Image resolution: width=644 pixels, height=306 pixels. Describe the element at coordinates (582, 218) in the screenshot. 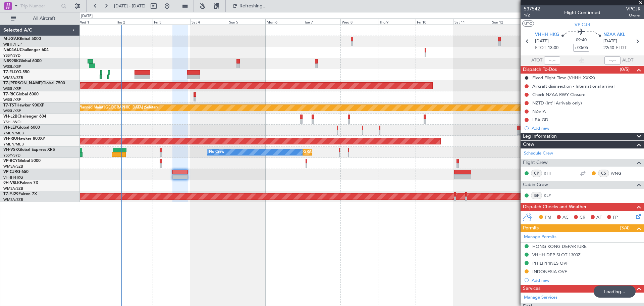

I see `span: CR` at that location.